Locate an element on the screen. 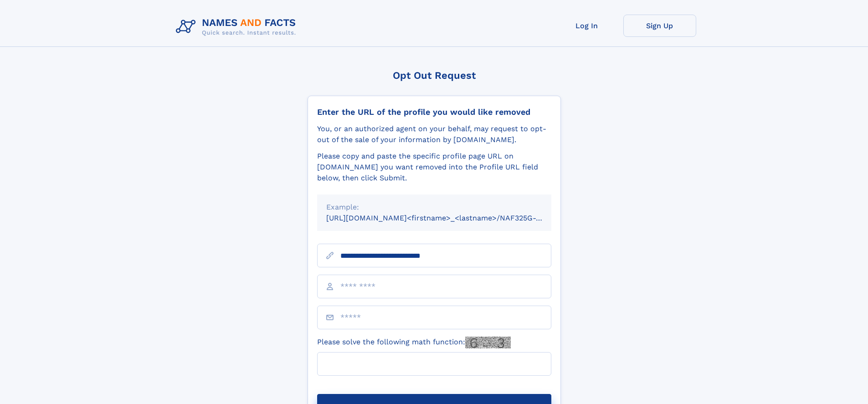 The width and height of the screenshot is (868, 404). div: Opt Out Request is located at coordinates (434, 75).